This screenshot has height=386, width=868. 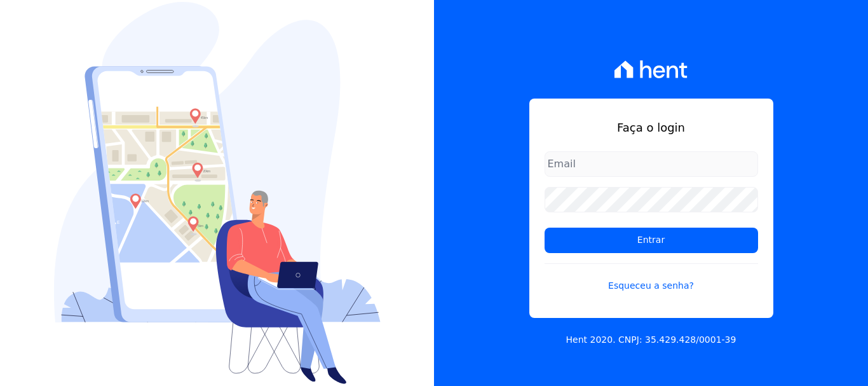 I want to click on input: Email, so click(x=651, y=164).